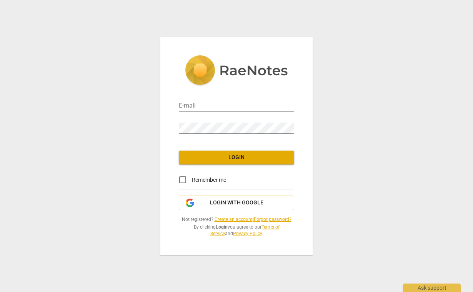 The image size is (473, 292). Describe the element at coordinates (236, 219) in the screenshot. I see `span: Not registered? |` at that location.